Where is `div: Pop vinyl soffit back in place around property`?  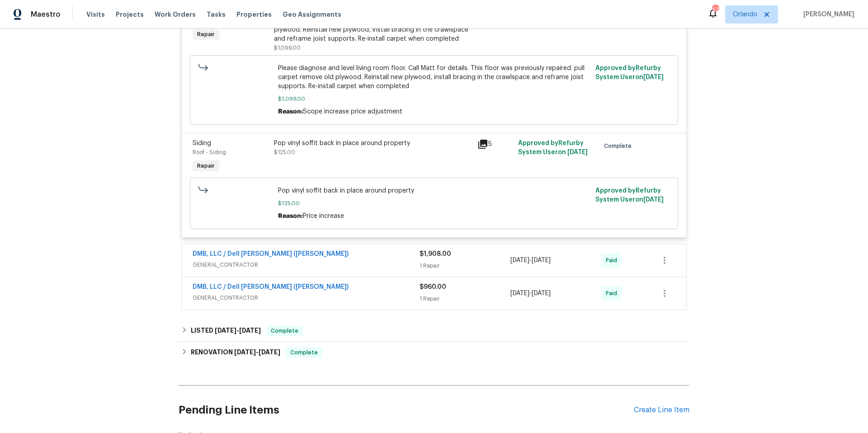
div: Pop vinyl soffit back in place around property is located at coordinates (373, 144).